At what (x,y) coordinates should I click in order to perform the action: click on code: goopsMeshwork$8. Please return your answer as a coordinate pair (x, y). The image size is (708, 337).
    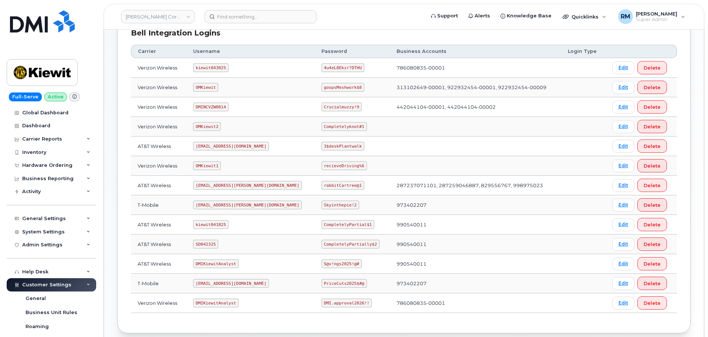
    Looking at the image, I should click on (343, 87).